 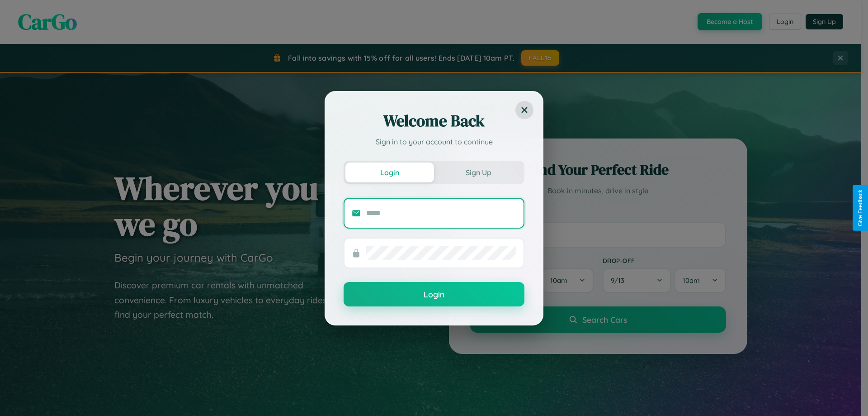 What do you see at coordinates (434, 142) in the screenshot?
I see `p: Sign in to your account to continue` at bounding box center [434, 142].